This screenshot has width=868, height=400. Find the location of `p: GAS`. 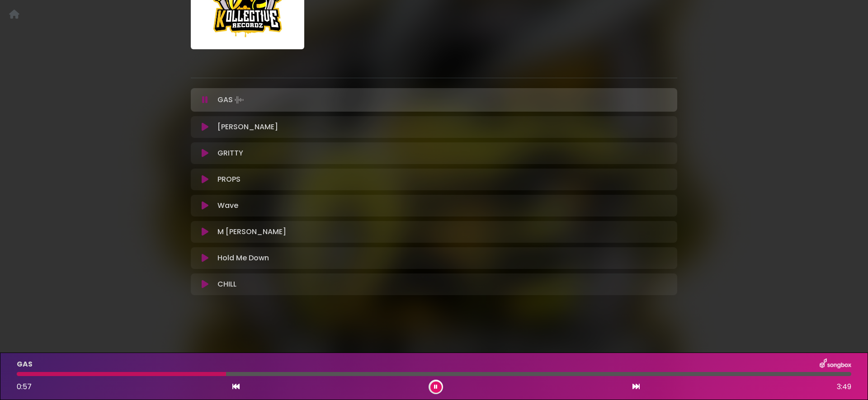

p: GAS is located at coordinates (231, 100).